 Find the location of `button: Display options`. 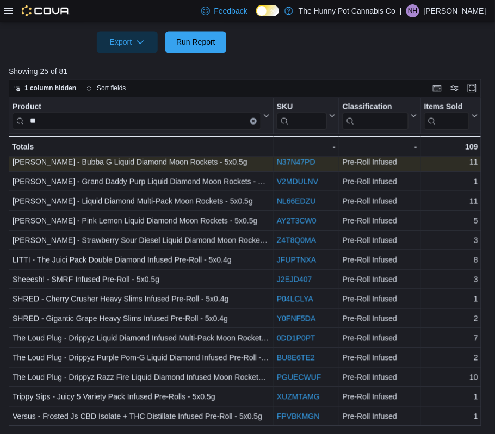

button: Display options is located at coordinates (455, 88).